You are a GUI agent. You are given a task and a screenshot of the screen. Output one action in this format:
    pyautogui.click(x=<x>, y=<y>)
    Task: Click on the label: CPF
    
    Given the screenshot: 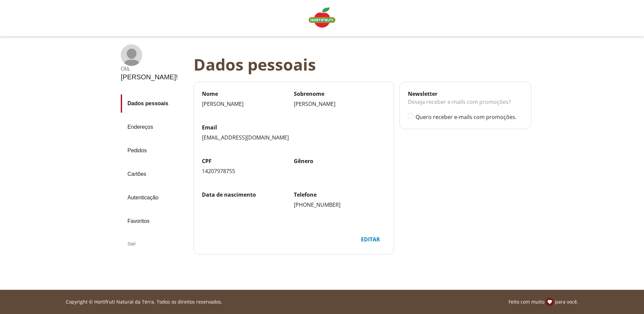 What is the action you would take?
    pyautogui.click(x=248, y=161)
    